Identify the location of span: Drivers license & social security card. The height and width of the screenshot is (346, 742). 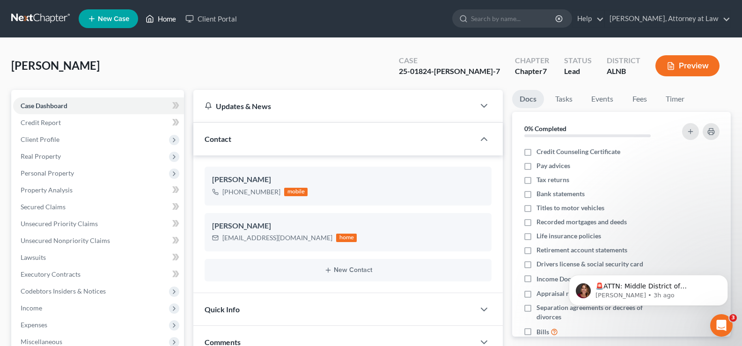
(590, 264).